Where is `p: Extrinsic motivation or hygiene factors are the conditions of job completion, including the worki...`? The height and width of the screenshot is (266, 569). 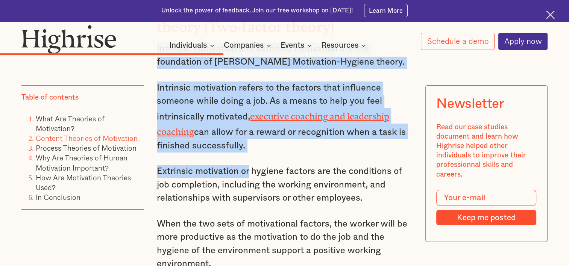
p: Extrinsic motivation or hygiene factors are the conditions of job completion, including the worki... is located at coordinates (285, 185).